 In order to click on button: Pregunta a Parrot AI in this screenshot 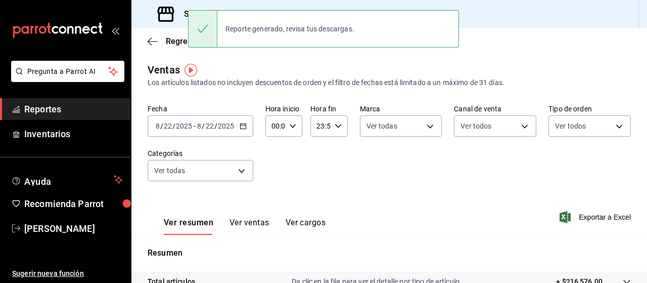, I will do `click(68, 71)`.